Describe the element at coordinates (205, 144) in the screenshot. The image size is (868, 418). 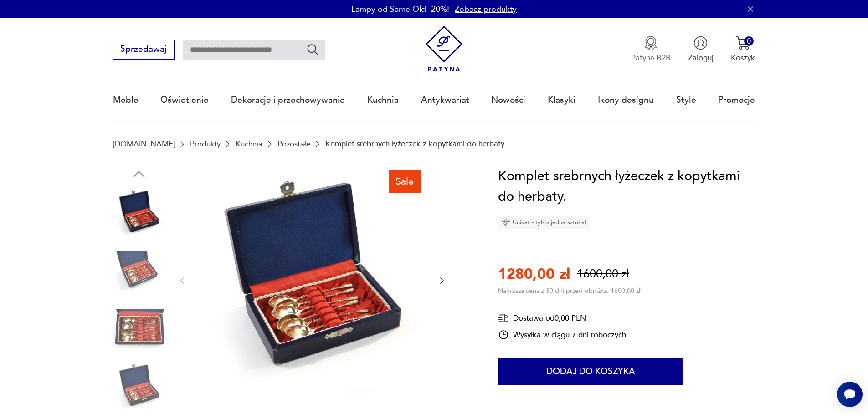
I see `a: Produkty` at that location.